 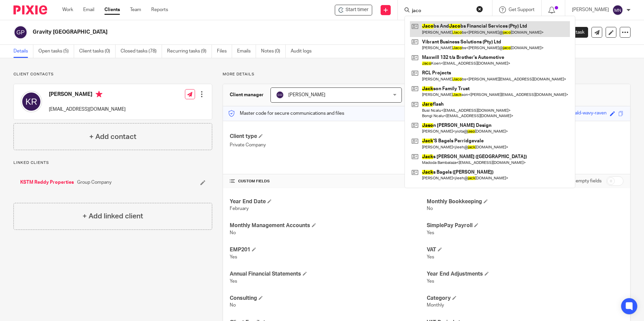 I want to click on p: Linked clients, so click(x=113, y=163).